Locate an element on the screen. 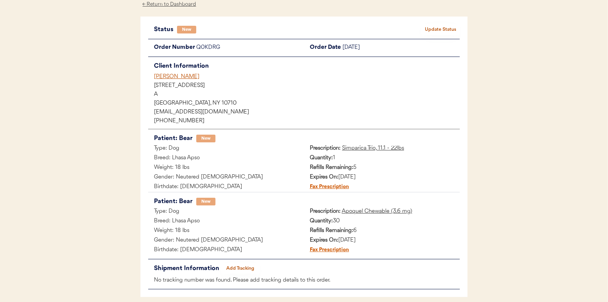 Image resolution: width=608 pixels, height=302 pixels. div: A is located at coordinates (307, 95).